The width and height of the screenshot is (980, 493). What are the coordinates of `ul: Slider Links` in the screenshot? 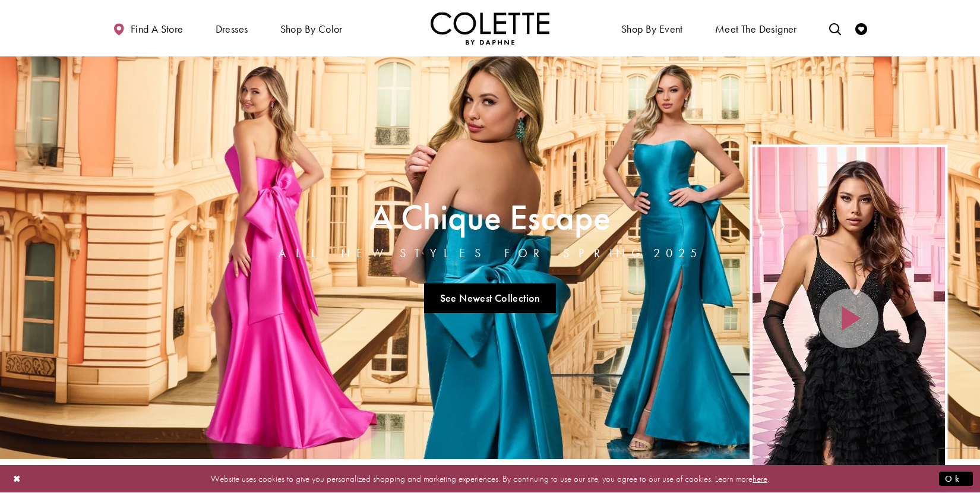 It's located at (490, 298).